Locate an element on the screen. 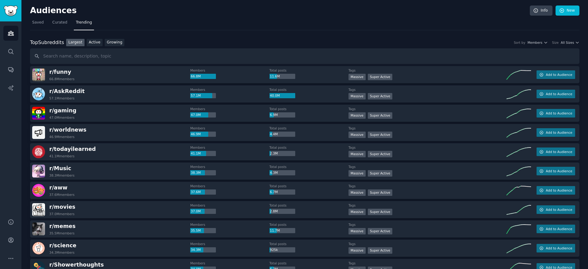 This screenshot has height=269, width=588. span: r/ movies is located at coordinates (62, 207).